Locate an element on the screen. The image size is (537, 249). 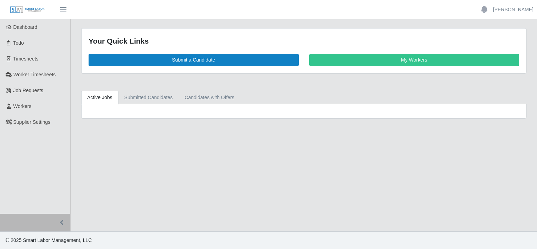
span: Timesheets is located at coordinates (26, 59).